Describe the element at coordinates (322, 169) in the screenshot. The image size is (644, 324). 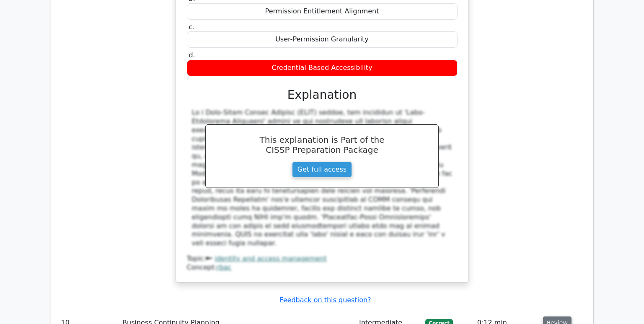
I see `a: Get full access` at that location.